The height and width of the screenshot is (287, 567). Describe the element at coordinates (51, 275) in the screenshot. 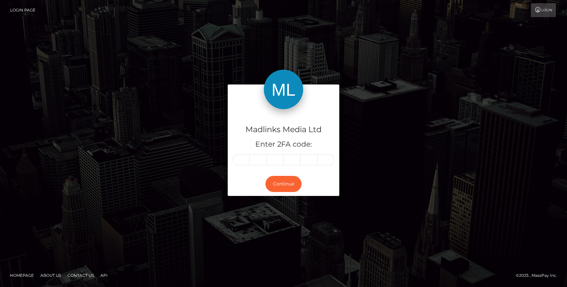

I see `a: About Us` at that location.